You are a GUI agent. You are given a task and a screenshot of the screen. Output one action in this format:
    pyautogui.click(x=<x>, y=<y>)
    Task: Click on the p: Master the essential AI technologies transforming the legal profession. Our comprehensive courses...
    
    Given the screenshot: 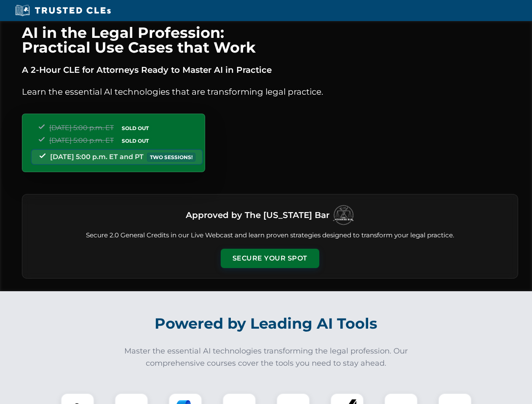 What is the action you would take?
    pyautogui.click(x=266, y=358)
    